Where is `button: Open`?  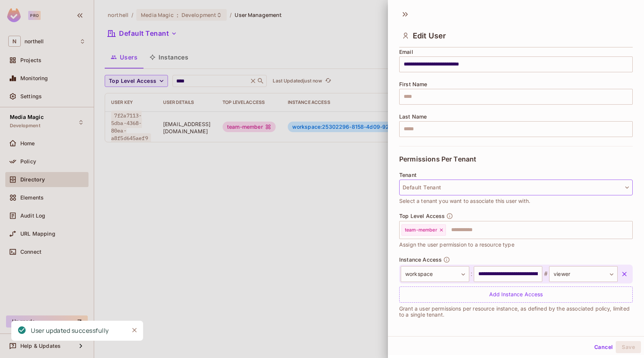
button: Open is located at coordinates (629, 230).